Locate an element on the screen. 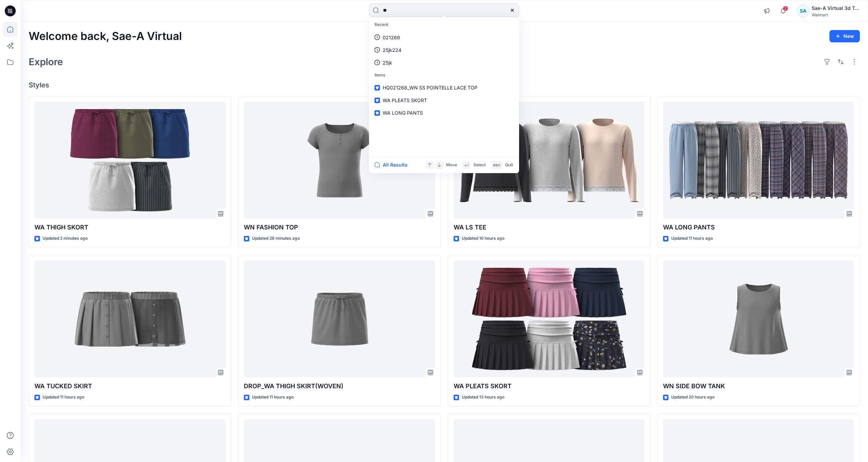  span: WA PLEATS SKORT is located at coordinates (405, 100).